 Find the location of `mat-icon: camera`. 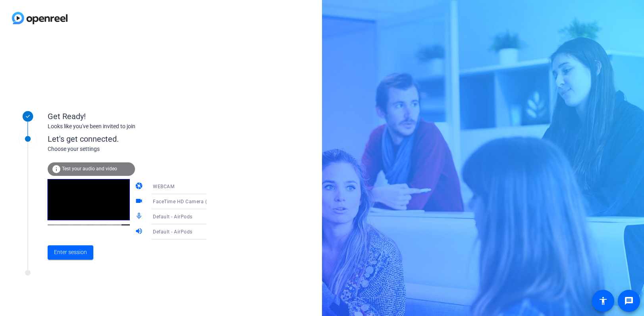

mat-icon: camera is located at coordinates (140, 187).